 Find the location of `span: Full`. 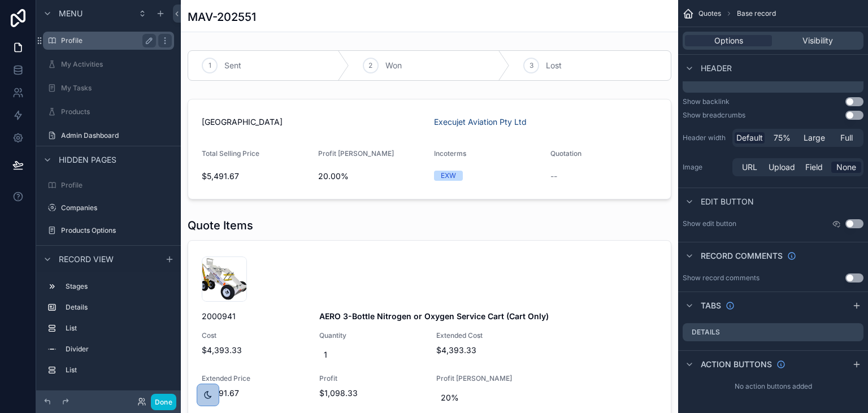

span: Full is located at coordinates (846, 138).